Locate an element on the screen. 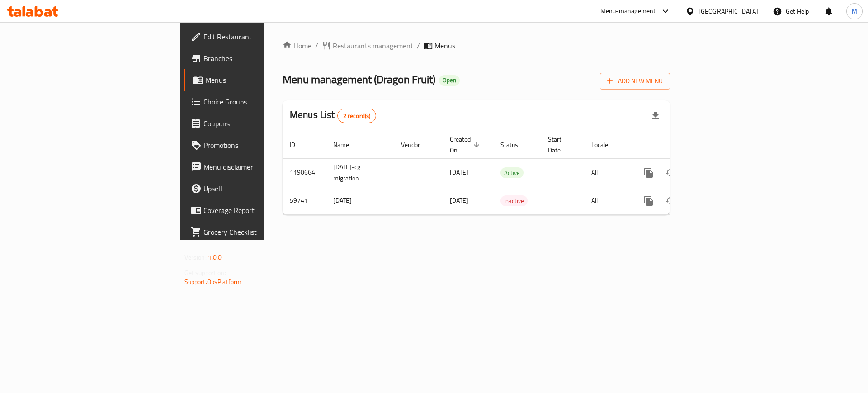  span: Menu disclaimer is located at coordinates (260, 167).